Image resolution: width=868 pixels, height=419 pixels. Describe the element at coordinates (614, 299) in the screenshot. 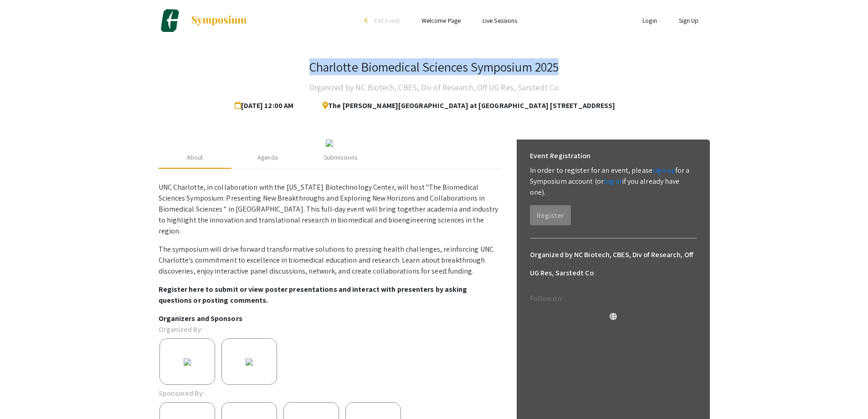

I see `p: Follow on` at that location.